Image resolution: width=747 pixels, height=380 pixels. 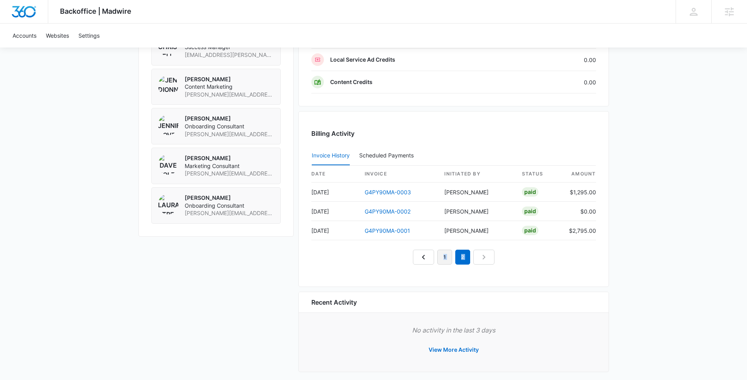 What do you see at coordinates (463, 257) in the screenshot?
I see `em: 2` at bounding box center [463, 257].